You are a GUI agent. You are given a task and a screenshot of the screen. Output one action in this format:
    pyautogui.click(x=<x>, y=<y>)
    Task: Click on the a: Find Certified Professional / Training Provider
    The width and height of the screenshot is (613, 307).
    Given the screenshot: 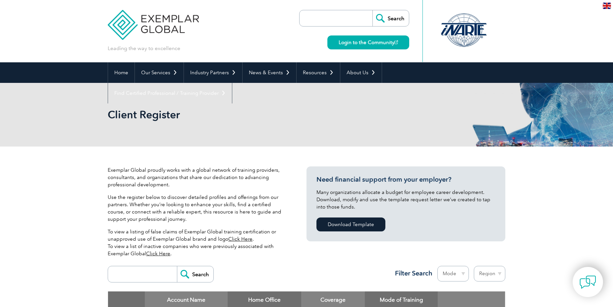 What is the action you would take?
    pyautogui.click(x=170, y=93)
    